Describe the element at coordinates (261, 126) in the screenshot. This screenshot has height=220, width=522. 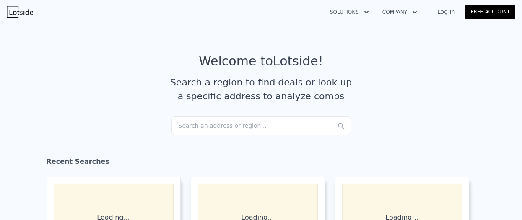
I see `div: Search an address or region...` at that location.